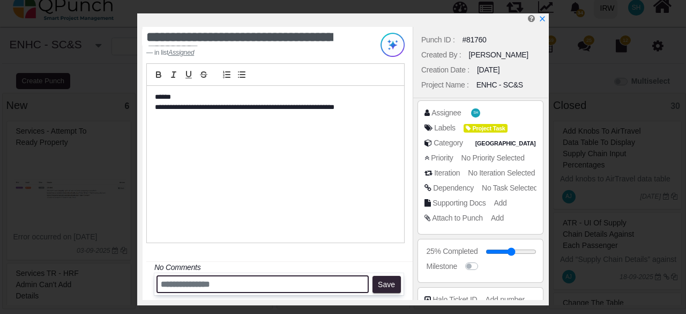 This screenshot has height=314, width=686. I want to click on a: x, so click(543, 19).